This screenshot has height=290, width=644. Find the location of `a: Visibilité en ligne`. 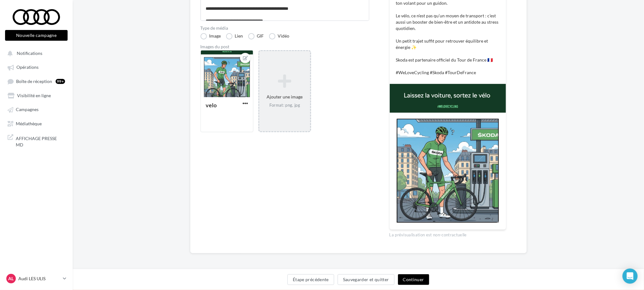

a: Visibilité en ligne is located at coordinates (36, 95).